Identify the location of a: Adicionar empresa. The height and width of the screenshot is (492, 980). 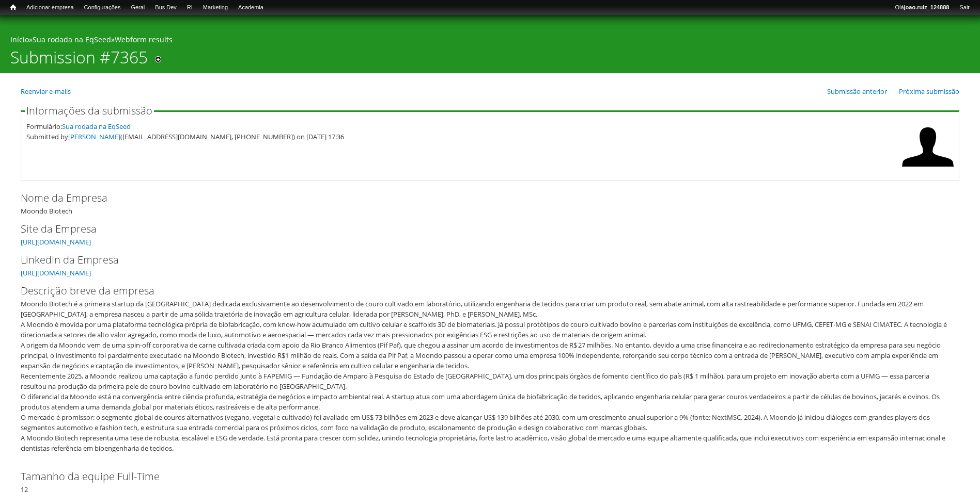
(50, 8).